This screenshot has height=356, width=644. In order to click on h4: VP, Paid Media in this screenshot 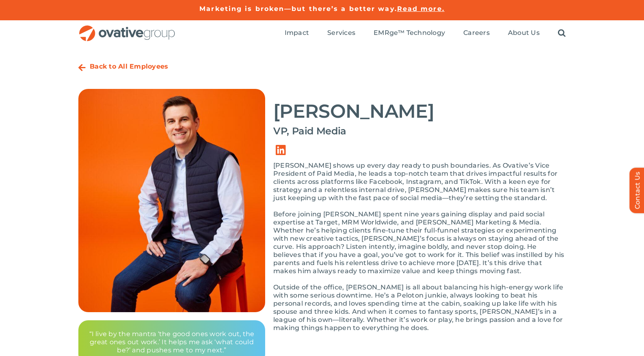, I will do `click(419, 131)`.